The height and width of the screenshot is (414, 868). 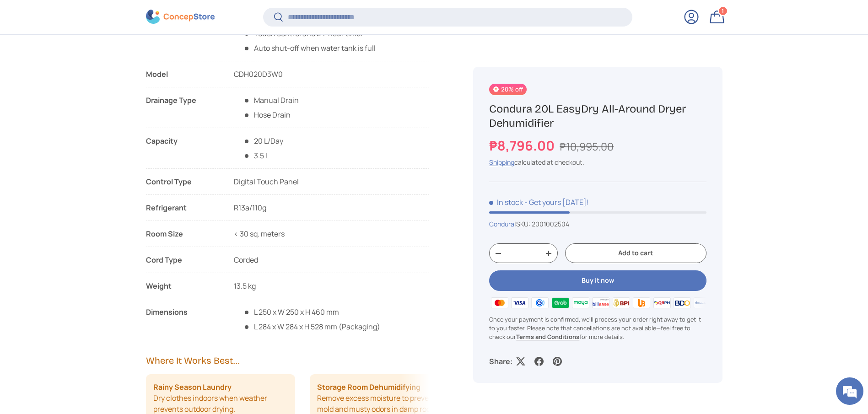 What do you see at coordinates (287, 211) in the screenshot?
I see `li: R13a/110g` at bounding box center [287, 211].